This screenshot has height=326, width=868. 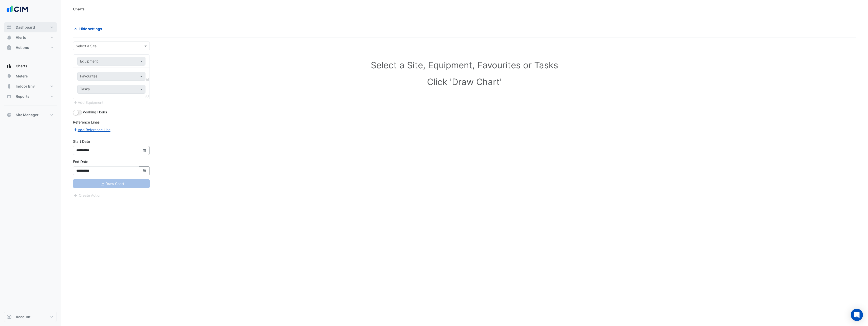 What do you see at coordinates (9, 66) in the screenshot?
I see `app-icon: Charts` at bounding box center [9, 66].